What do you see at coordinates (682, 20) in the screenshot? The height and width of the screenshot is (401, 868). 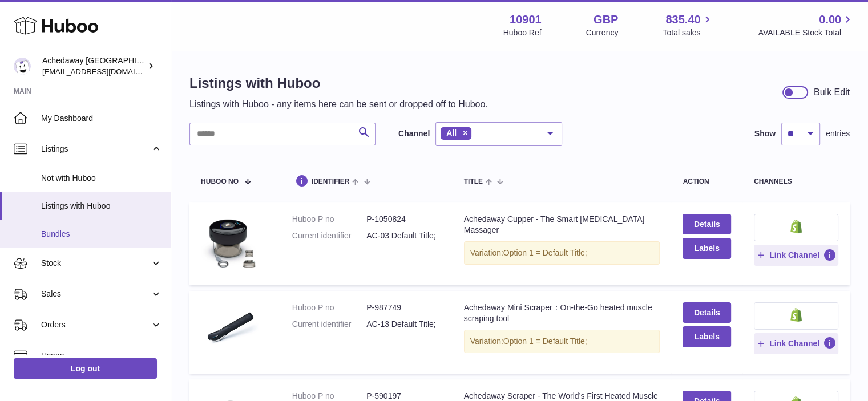 I see `span: 835.40` at bounding box center [682, 20].